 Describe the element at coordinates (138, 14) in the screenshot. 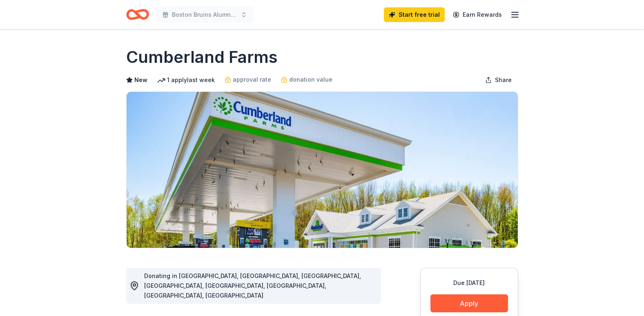

I see `a: Home` at that location.